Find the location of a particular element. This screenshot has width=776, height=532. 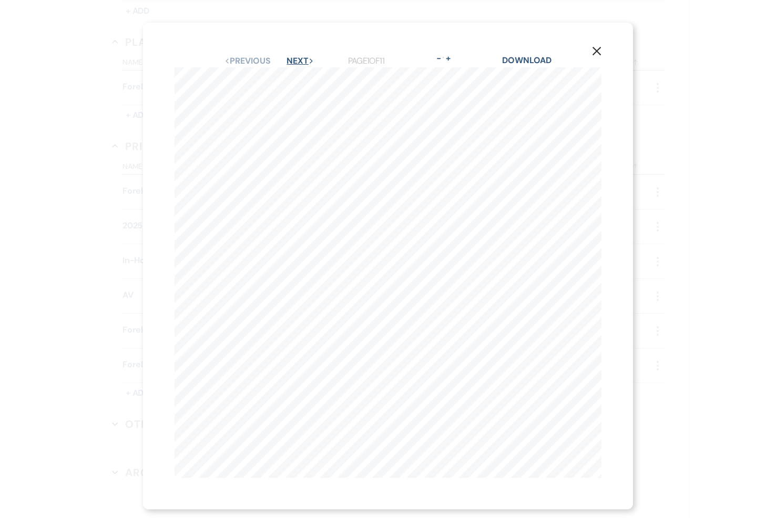

p: Page 1 of 11 is located at coordinates (366, 61).